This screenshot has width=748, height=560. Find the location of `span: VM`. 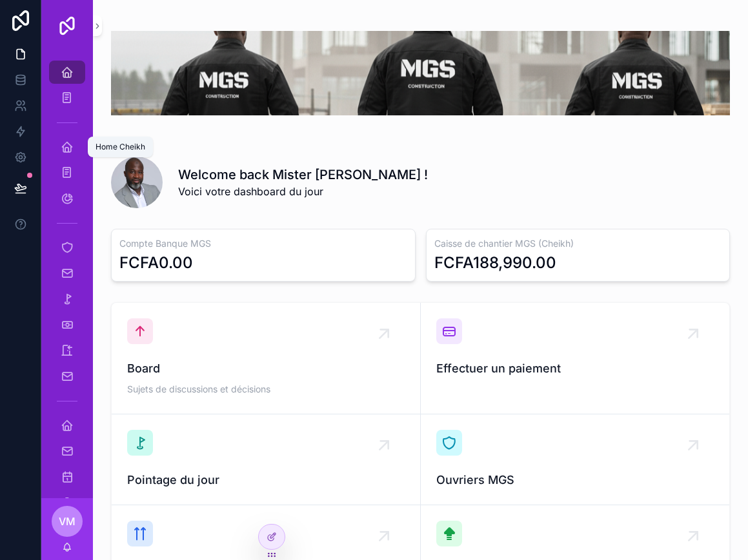

span: VM is located at coordinates (67, 521).